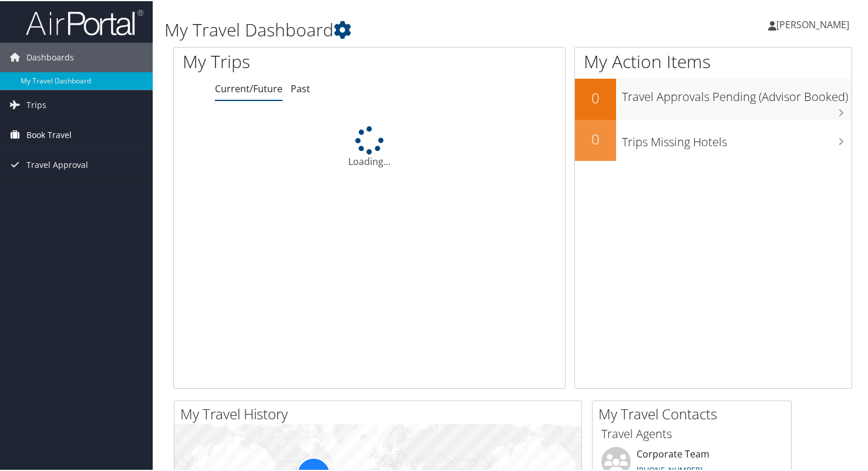 The width and height of the screenshot is (868, 471). What do you see at coordinates (37, 104) in the screenshot?
I see `span: Trips` at bounding box center [37, 104].